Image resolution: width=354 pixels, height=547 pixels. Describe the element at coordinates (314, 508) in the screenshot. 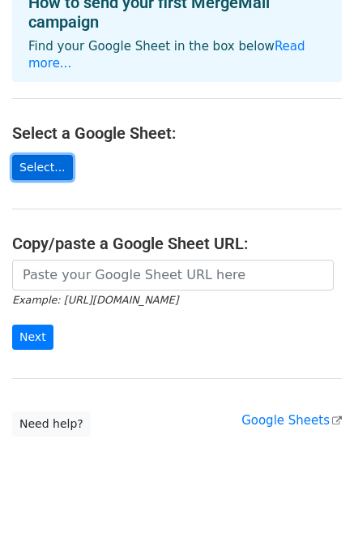

I see `div: Chat Widget` at that location.